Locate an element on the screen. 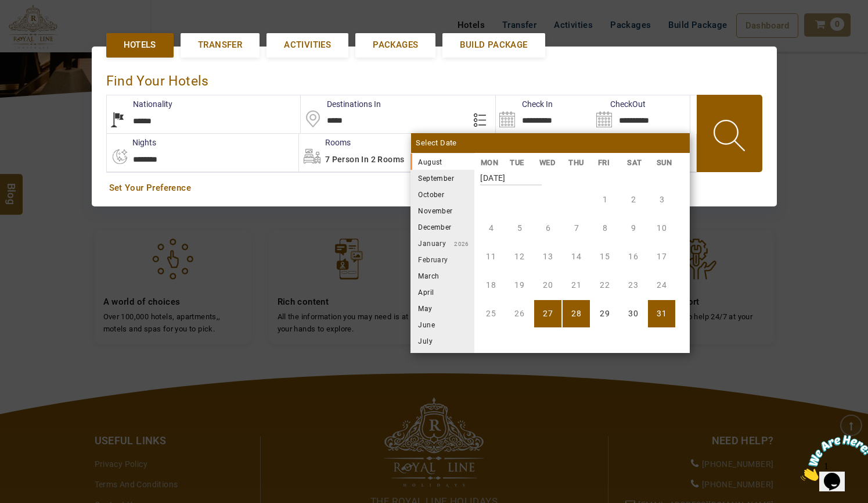 This screenshot has width=868, height=503. li: January is located at coordinates (442, 243).